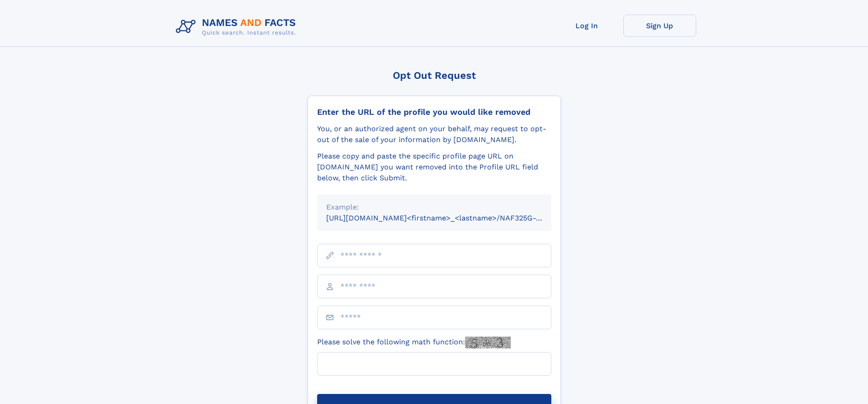 The height and width of the screenshot is (404, 868). What do you see at coordinates (414, 343) in the screenshot?
I see `label: Please solve the following math function:` at bounding box center [414, 343].